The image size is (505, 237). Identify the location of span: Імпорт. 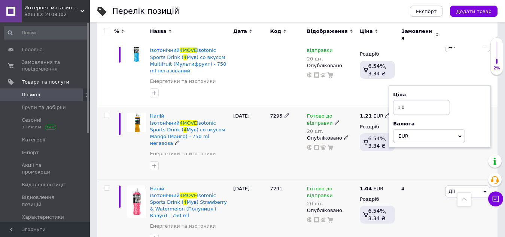
(30, 153).